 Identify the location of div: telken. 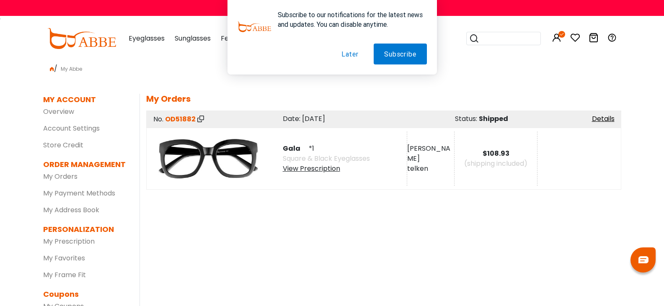
(431, 169).